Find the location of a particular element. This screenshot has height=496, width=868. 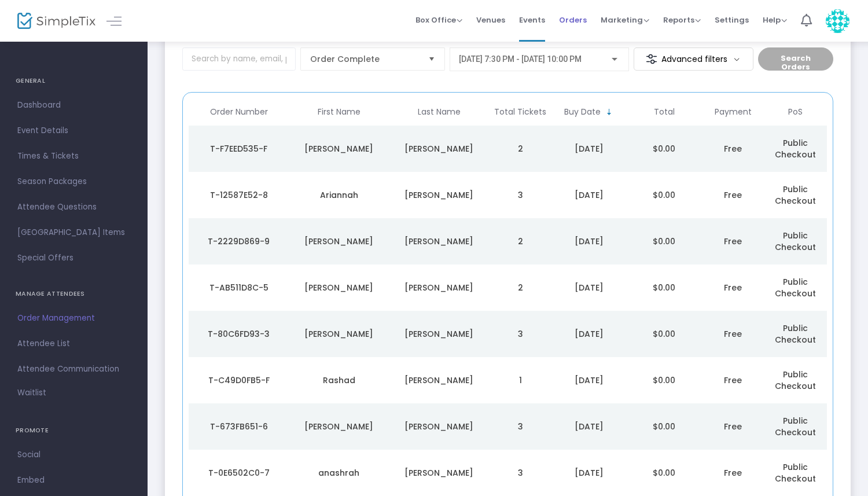

div: TAYLOR is located at coordinates (438, 287).